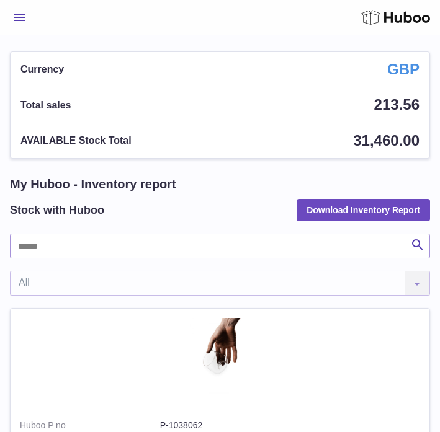 Image resolution: width=440 pixels, height=432 pixels. I want to click on dt: Huboo P no, so click(90, 426).